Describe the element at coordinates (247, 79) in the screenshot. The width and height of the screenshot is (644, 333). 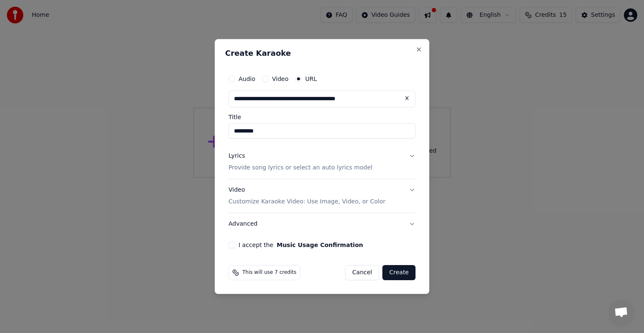
I see `label: Audio` at that location.